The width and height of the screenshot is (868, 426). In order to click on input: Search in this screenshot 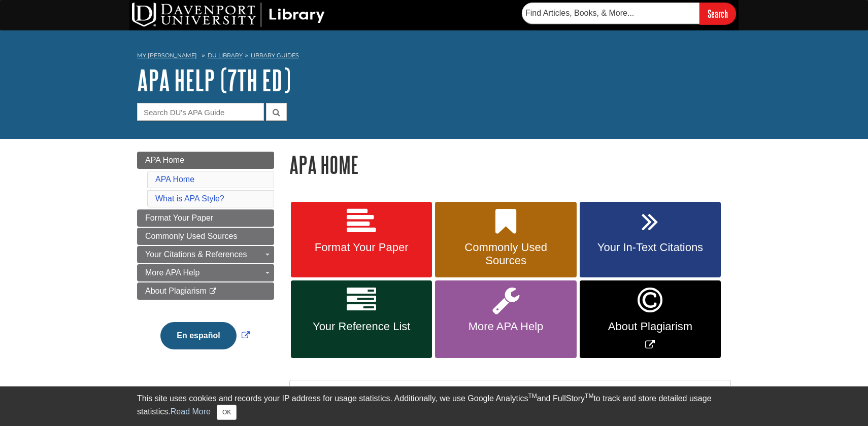, I will do `click(718, 13)`.